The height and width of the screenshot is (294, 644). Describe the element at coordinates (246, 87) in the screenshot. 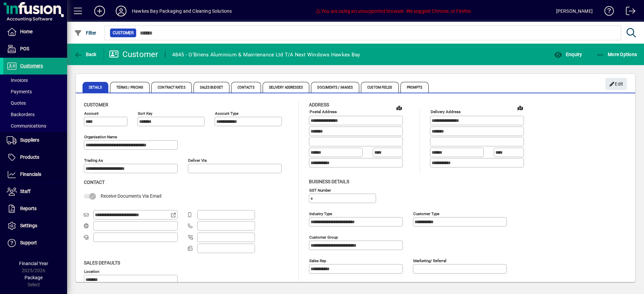

I see `span: Contacts` at that location.